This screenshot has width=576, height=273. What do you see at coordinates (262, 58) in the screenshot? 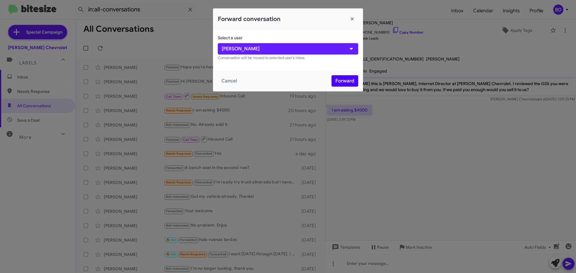
I see `small: Conversation will be moved to selected user's inbox.` at bounding box center [262, 58].